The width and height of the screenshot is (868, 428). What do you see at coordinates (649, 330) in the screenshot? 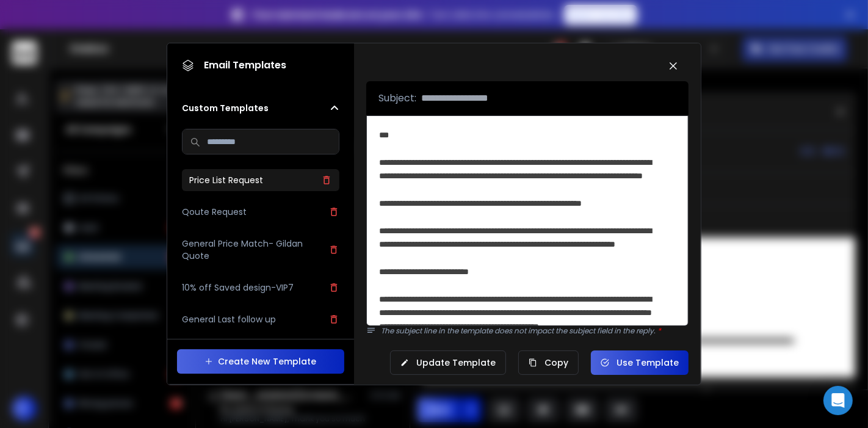
I see `span: reply.` at bounding box center [649, 330].